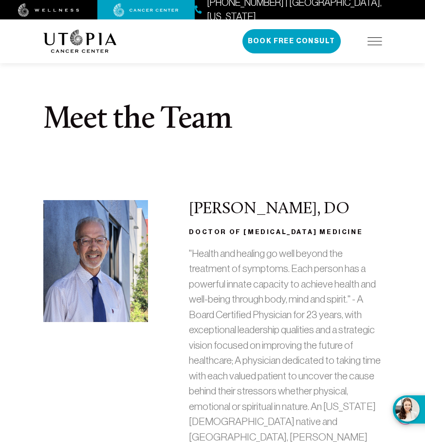 The height and width of the screenshot is (442, 425). I want to click on button: Book Free Consult, so click(291, 41).